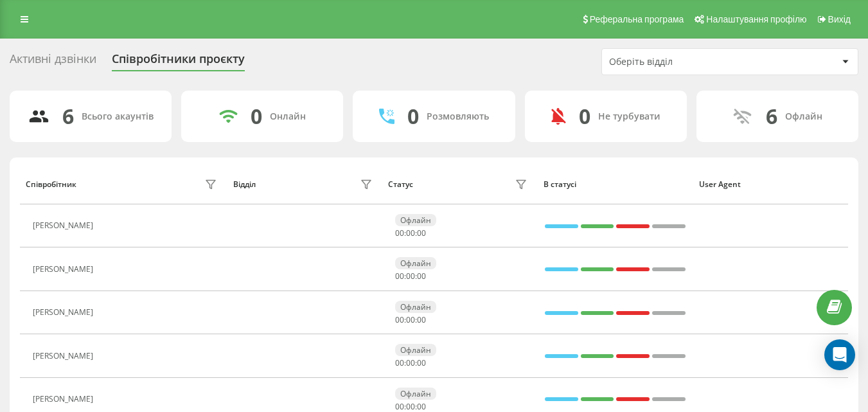 Image resolution: width=868 pixels, height=412 pixels. I want to click on div: Онлайн, so click(288, 116).